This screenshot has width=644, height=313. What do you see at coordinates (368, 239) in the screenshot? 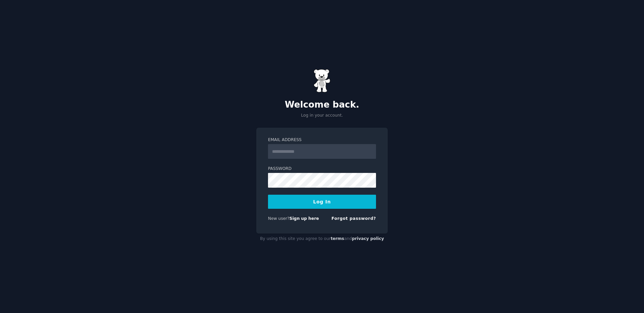
I see `a: privacy policy` at bounding box center [368, 239].